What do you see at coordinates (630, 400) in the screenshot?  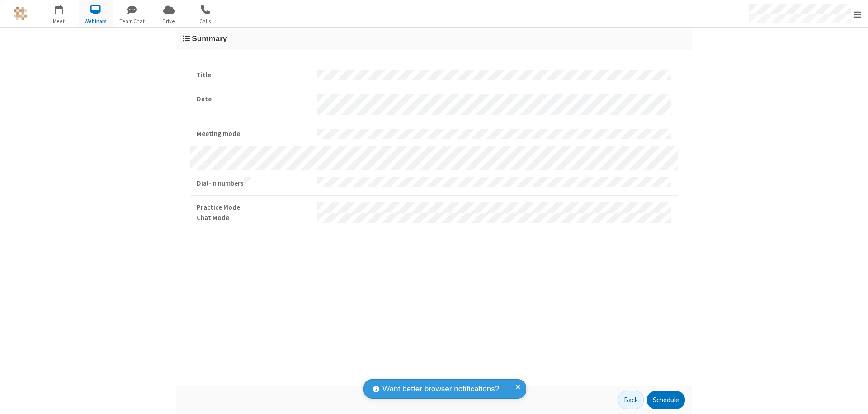 I see `button: Back` at bounding box center [630, 400].